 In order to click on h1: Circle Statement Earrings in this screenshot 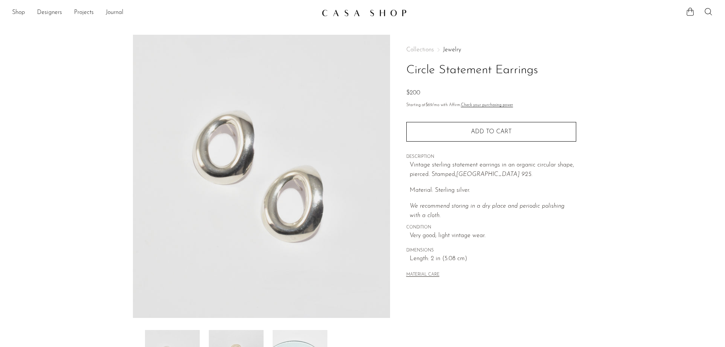, I will do `click(491, 70)`.